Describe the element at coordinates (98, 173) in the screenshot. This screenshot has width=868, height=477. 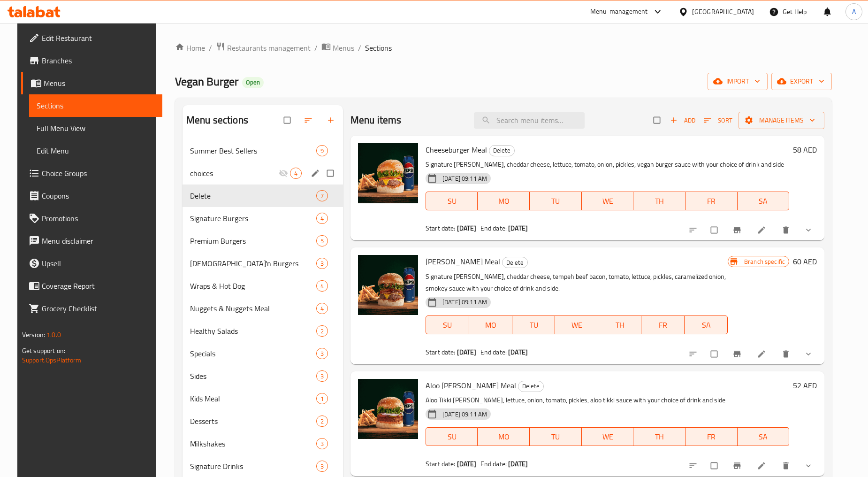
I see `span: Choice Groups` at that location.